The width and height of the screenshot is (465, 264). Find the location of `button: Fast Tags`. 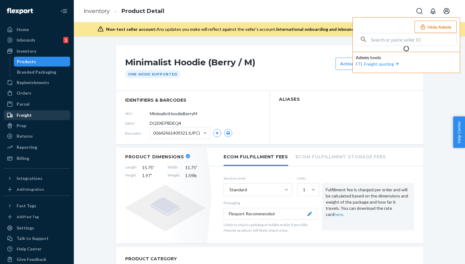

button: Fast Tags is located at coordinates (37, 205).